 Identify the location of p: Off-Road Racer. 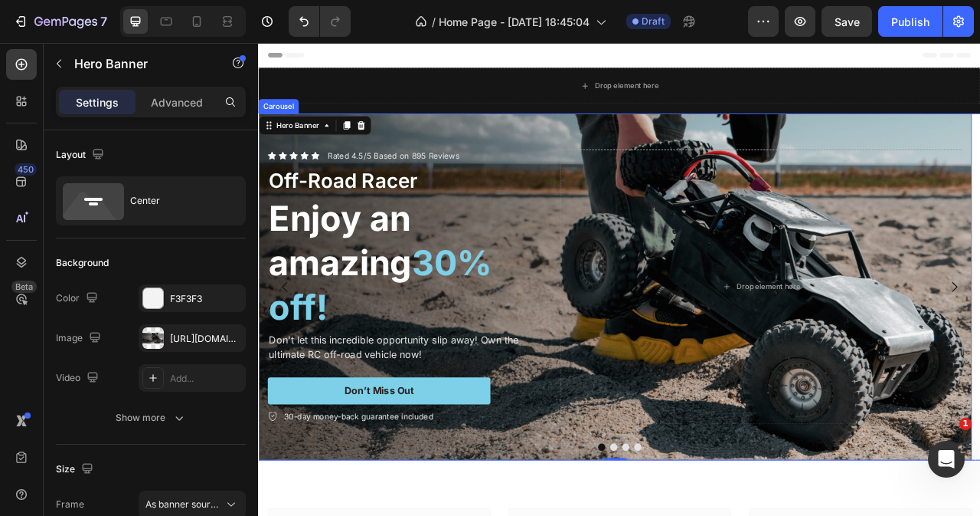
(194, 176).